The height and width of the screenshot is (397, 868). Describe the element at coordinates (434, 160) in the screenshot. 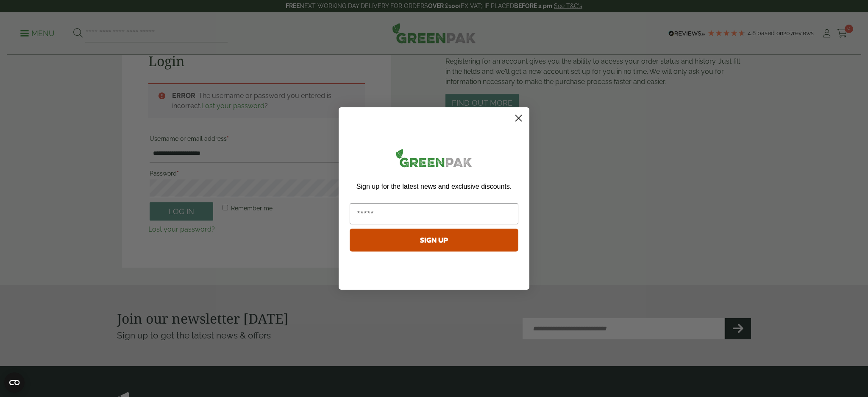

I see `img: greenpak_logo` at that location.